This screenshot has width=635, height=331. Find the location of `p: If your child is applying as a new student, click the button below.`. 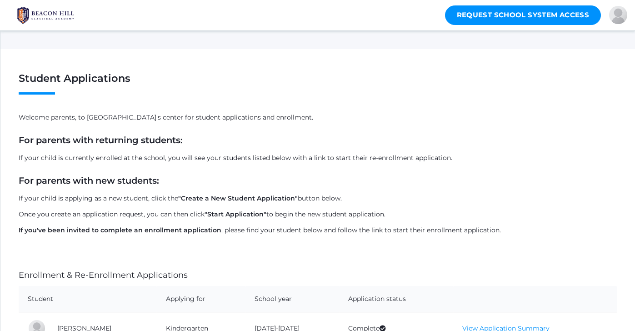

p: If your child is applying as a new student, click the button below. is located at coordinates (318, 198).